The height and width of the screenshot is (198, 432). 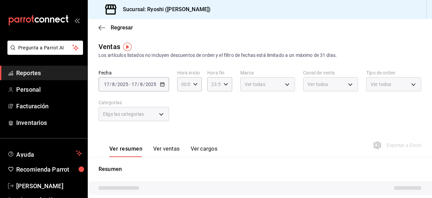 I want to click on span: Personal, so click(x=49, y=89).